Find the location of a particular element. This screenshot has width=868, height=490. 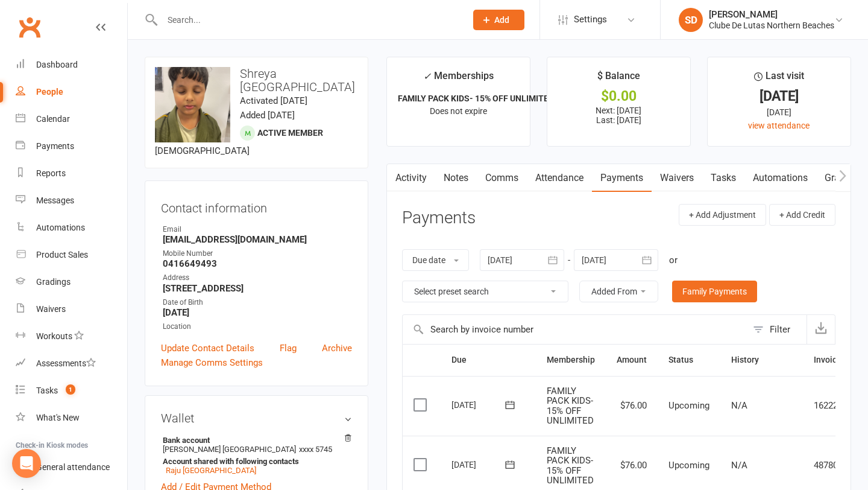

div: $ Balance is located at coordinates (619, 79).